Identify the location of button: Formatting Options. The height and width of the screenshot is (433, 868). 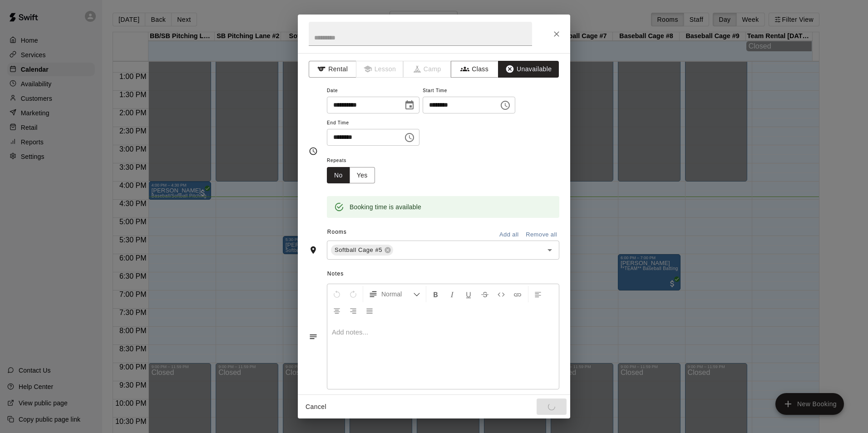
(394, 294).